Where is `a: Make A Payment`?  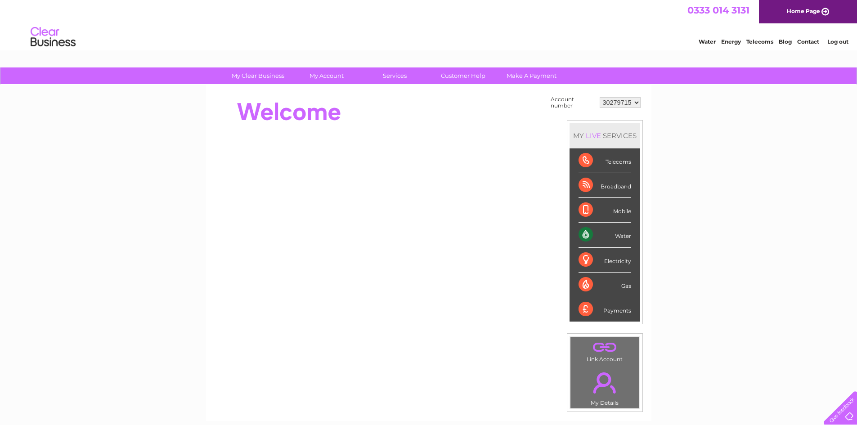 a: Make A Payment is located at coordinates (531, 76).